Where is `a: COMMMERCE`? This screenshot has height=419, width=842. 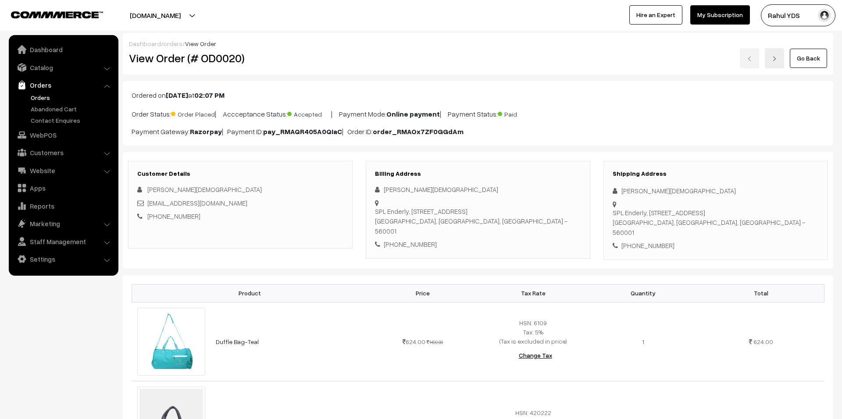 a: COMMMERCE is located at coordinates (49, 14).